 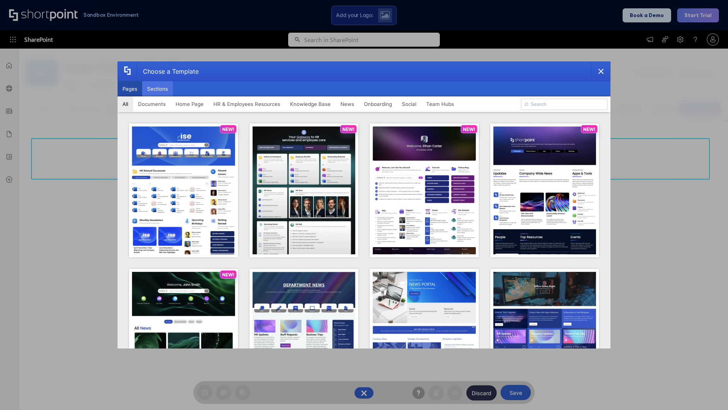 What do you see at coordinates (378, 104) in the screenshot?
I see `button: Onboarding` at bounding box center [378, 104].